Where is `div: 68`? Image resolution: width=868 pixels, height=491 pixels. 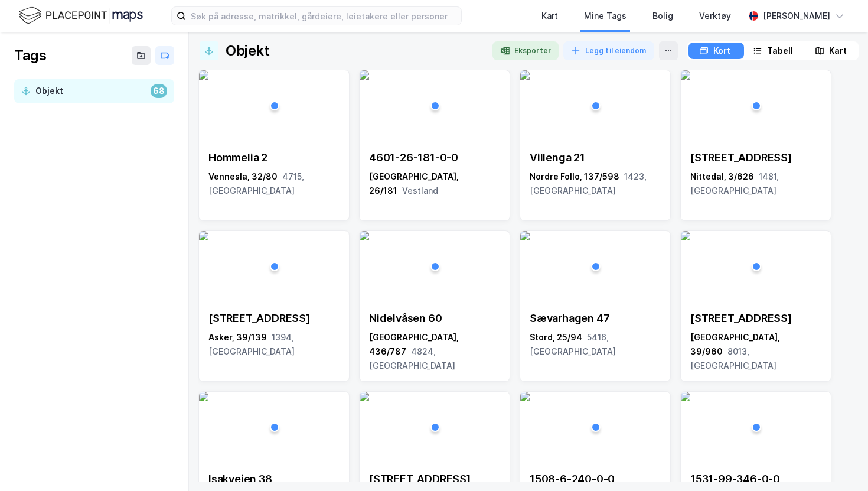 div: 68 is located at coordinates (159, 91).